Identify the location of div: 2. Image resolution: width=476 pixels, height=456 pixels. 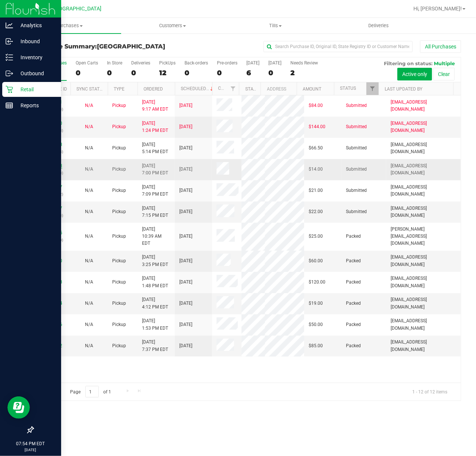
(304, 73).